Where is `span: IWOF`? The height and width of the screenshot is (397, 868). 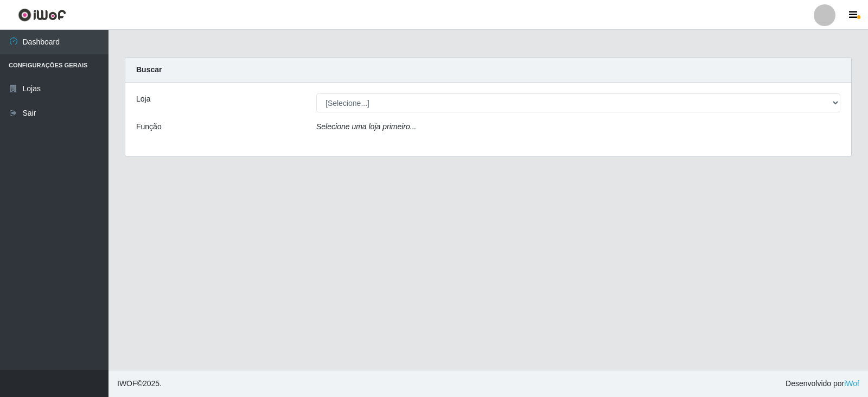 span: IWOF is located at coordinates (127, 383).